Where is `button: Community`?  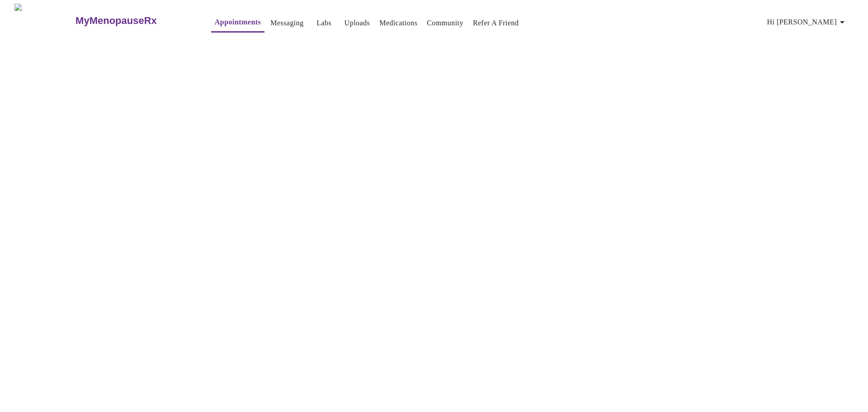
button: Community is located at coordinates (445, 23).